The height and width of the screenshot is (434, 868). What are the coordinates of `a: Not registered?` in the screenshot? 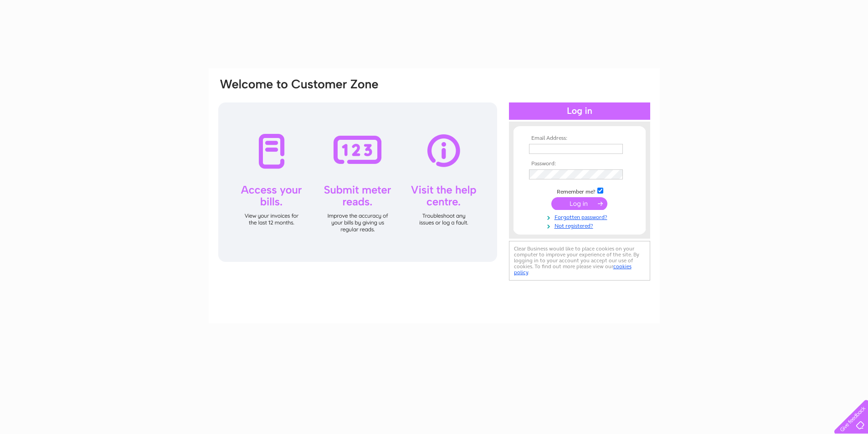 It's located at (580, 225).